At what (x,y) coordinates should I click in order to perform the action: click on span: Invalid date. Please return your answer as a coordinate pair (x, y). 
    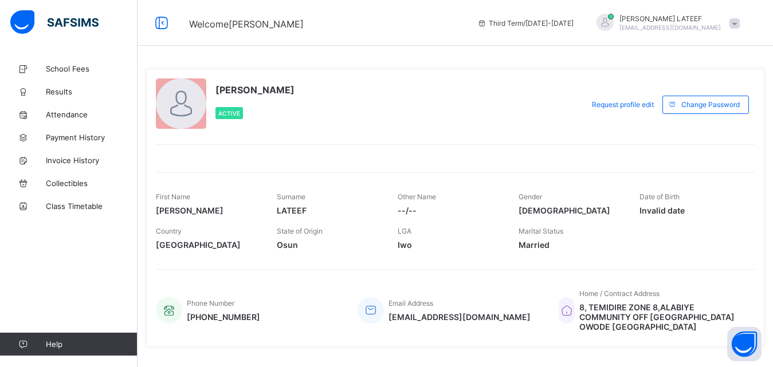
    Looking at the image, I should click on (691, 210).